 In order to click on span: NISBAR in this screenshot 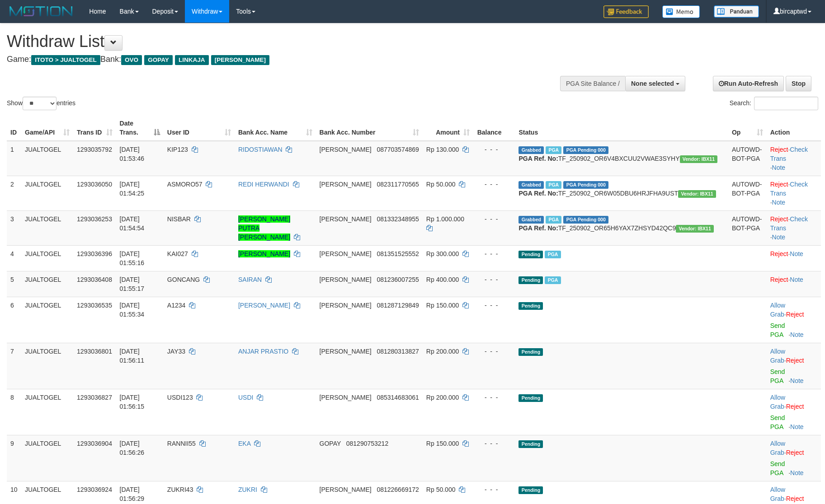, I will do `click(179, 219)`.